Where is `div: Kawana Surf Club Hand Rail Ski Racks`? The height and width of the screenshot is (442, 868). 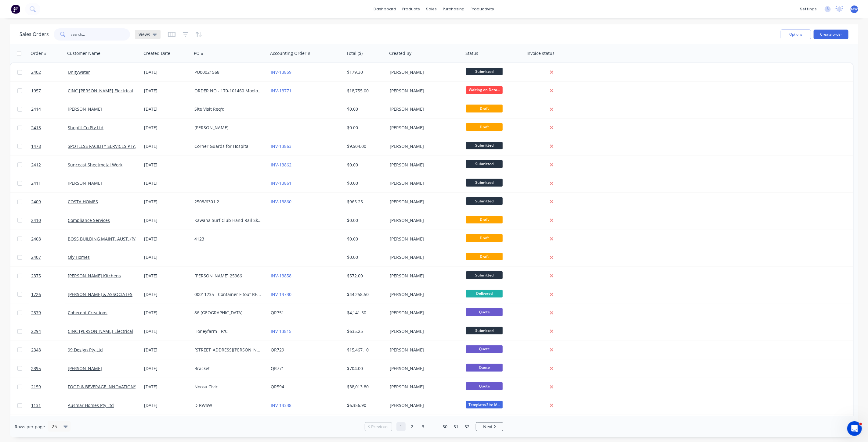 div: Kawana Surf Club Hand Rail Ski Racks is located at coordinates (229, 220).